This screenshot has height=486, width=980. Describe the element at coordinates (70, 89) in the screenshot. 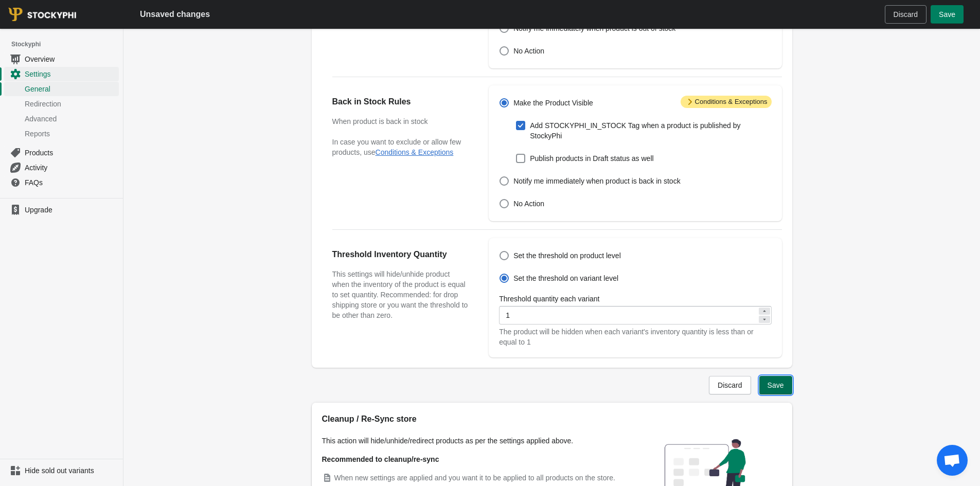

I see `span: General` at that location.